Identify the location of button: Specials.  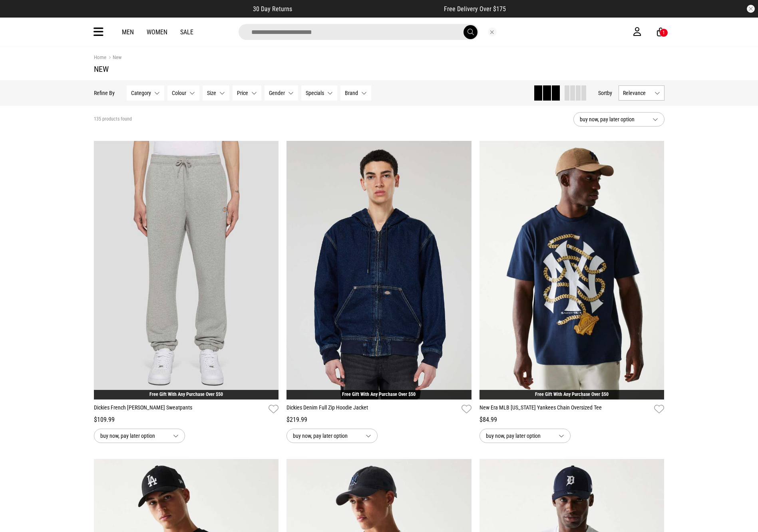
(319, 93).